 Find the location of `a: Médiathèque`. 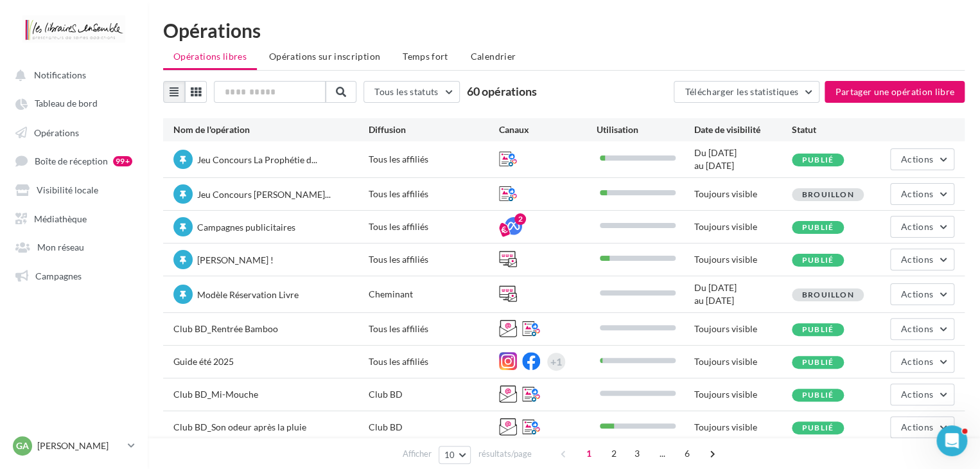

a: Médiathèque is located at coordinates (74, 218).